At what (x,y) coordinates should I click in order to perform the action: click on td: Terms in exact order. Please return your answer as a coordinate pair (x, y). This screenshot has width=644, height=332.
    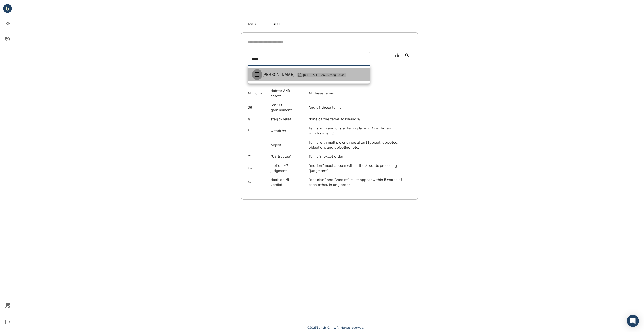
    Looking at the image, I should click on (358, 156).